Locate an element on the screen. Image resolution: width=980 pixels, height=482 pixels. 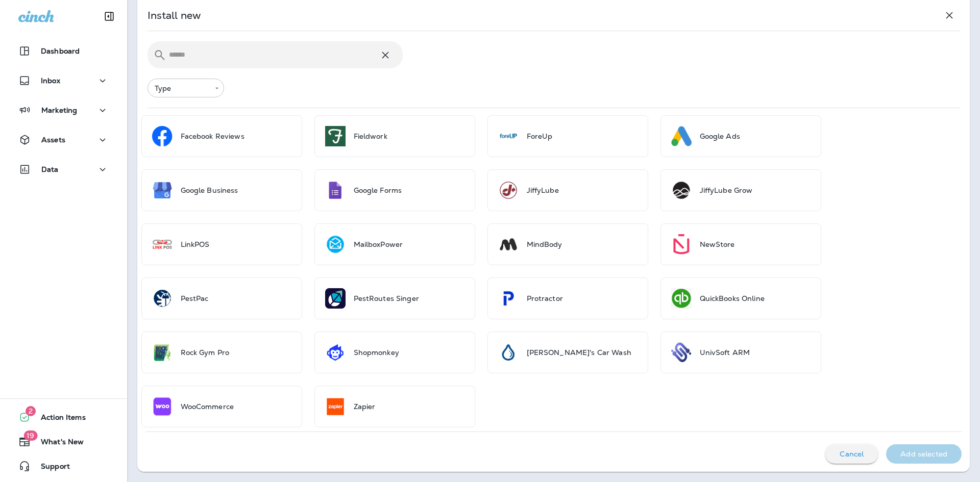
img: Facebook Reviews is located at coordinates (162, 136).